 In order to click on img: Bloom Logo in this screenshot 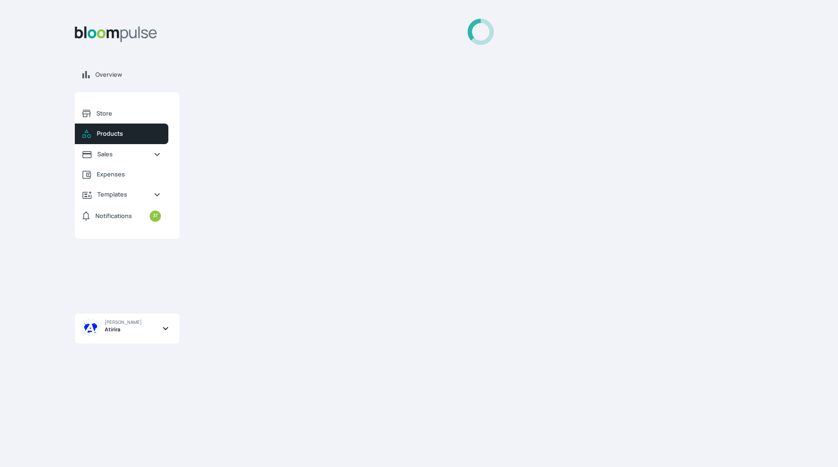, I will do `click(116, 34)`.